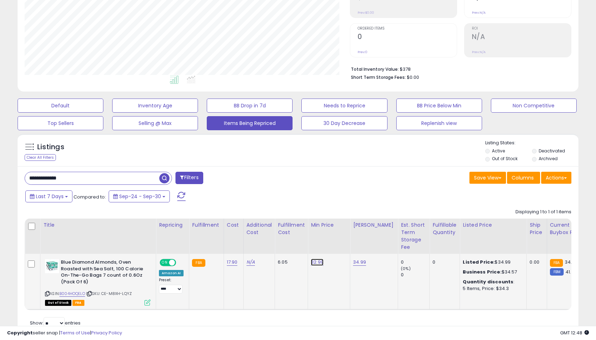  I want to click on a: 17.90, so click(232, 262).